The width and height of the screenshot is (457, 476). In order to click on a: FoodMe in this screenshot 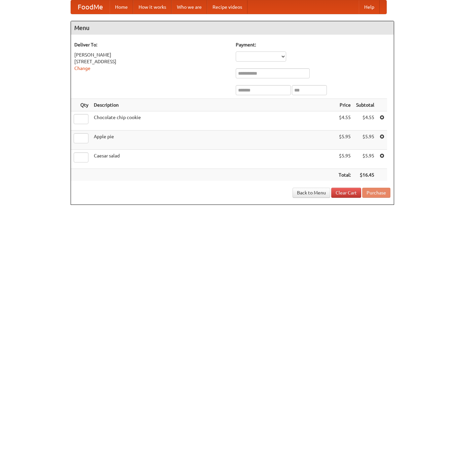, I will do `click(90, 7)`.